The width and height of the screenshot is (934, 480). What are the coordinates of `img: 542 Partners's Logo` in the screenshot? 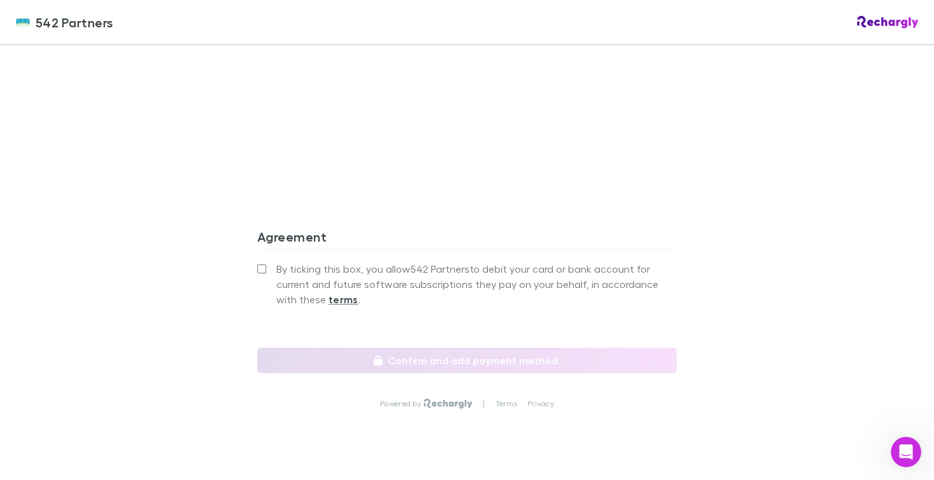 It's located at (23, 22).